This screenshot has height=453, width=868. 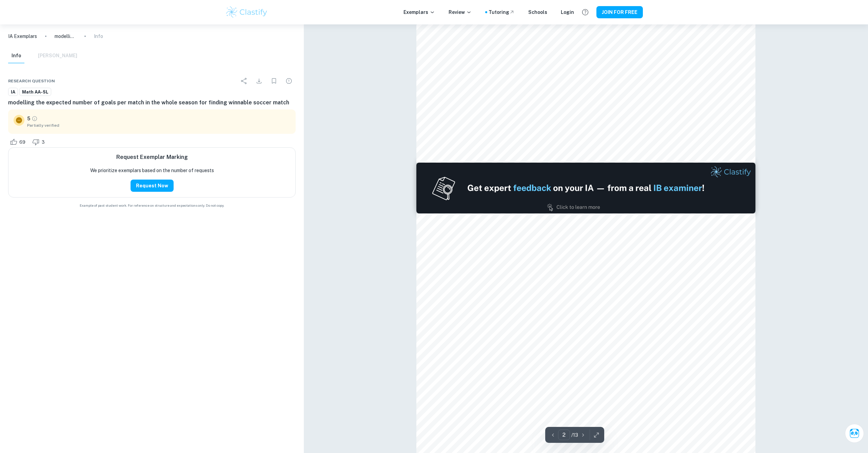 What do you see at coordinates (574, 435) in the screenshot?
I see `p: / 13` at bounding box center [574, 435].